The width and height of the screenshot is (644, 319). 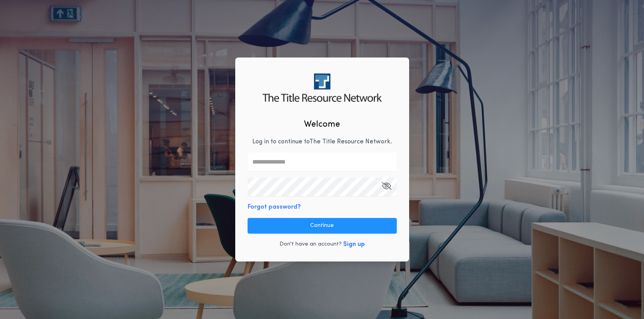 What do you see at coordinates (354, 244) in the screenshot?
I see `button: Sign up` at bounding box center [354, 244].